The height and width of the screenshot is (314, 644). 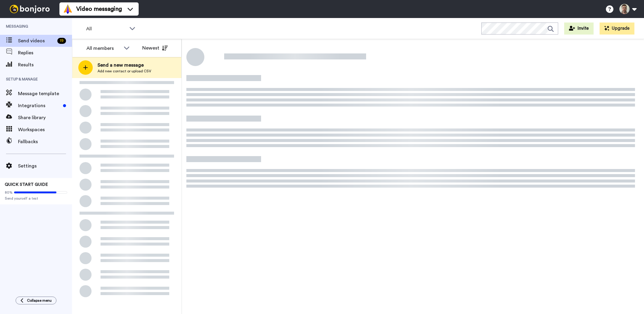 What do you see at coordinates (99, 9) in the screenshot?
I see `span: Video messaging` at bounding box center [99, 9].